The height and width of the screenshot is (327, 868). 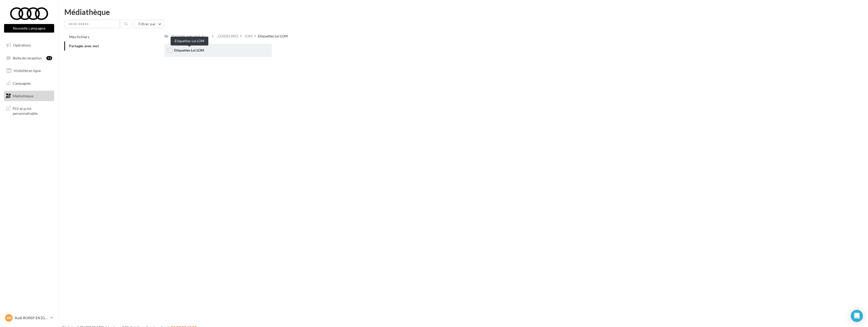 I want to click on a: Boîte de réception12, so click(x=29, y=58).